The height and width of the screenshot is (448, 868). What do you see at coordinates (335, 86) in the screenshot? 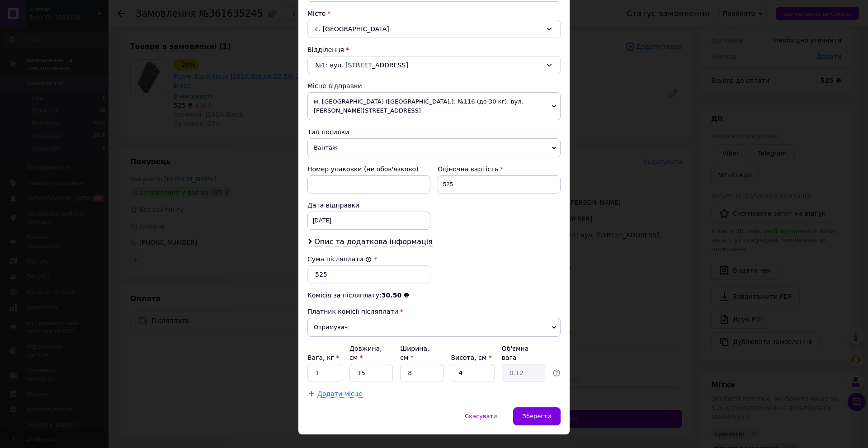
I see `span: Місце відправки` at bounding box center [335, 86].